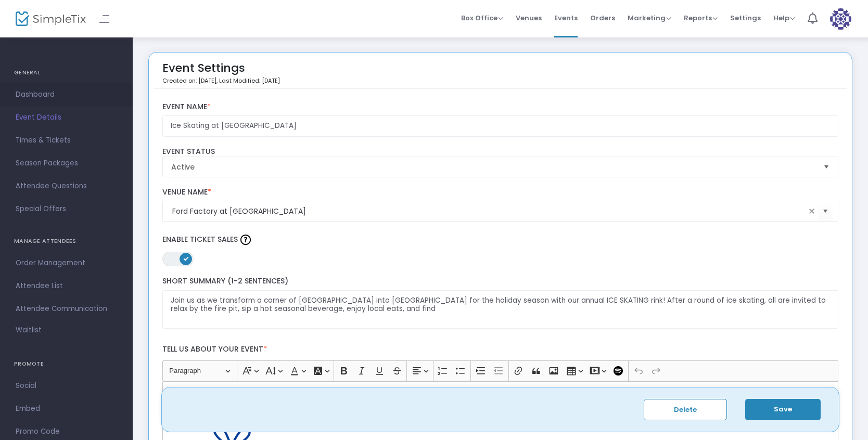  Describe the element at coordinates (29, 330) in the screenshot. I see `span: Waitlist` at that location.